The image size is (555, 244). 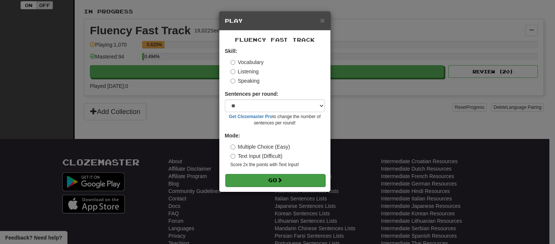 What do you see at coordinates (232, 136) in the screenshot?
I see `strong: Mode:` at bounding box center [232, 136].